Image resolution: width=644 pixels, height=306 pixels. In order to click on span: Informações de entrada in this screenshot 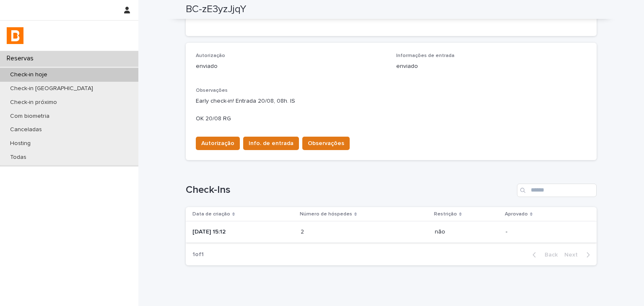, I will do `click(425, 55)`.